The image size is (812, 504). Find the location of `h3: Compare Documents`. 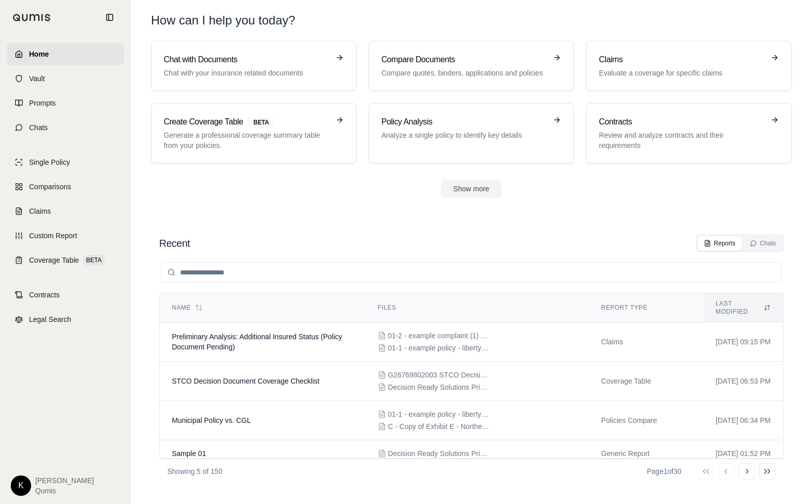

h3: Compare Documents is located at coordinates (464, 60).